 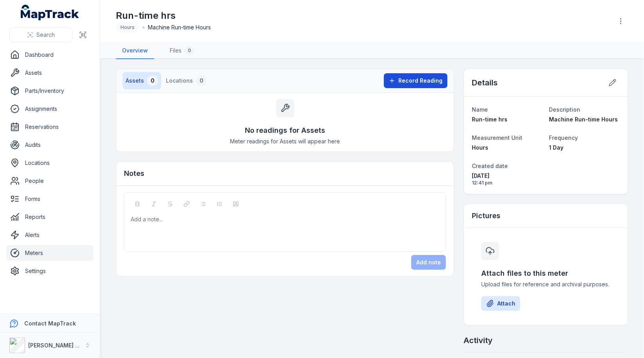 What do you see at coordinates (565, 109) in the screenshot?
I see `span: Description` at bounding box center [565, 109].